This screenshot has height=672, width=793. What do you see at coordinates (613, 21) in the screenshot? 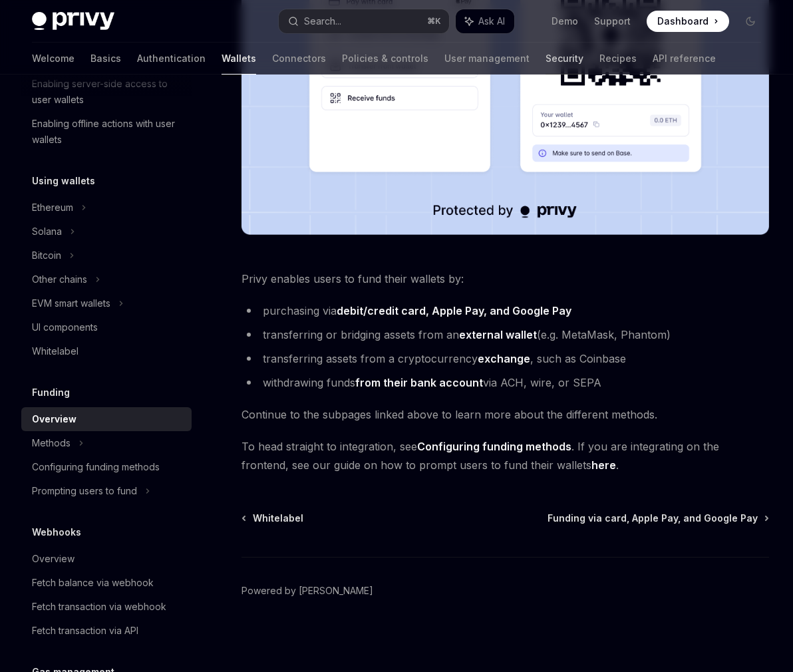
I see `a: Support` at bounding box center [613, 21].